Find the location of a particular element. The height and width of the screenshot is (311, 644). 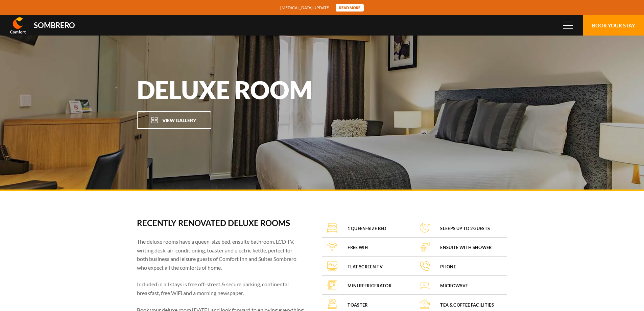

h4: Toaster is located at coordinates (358, 305).